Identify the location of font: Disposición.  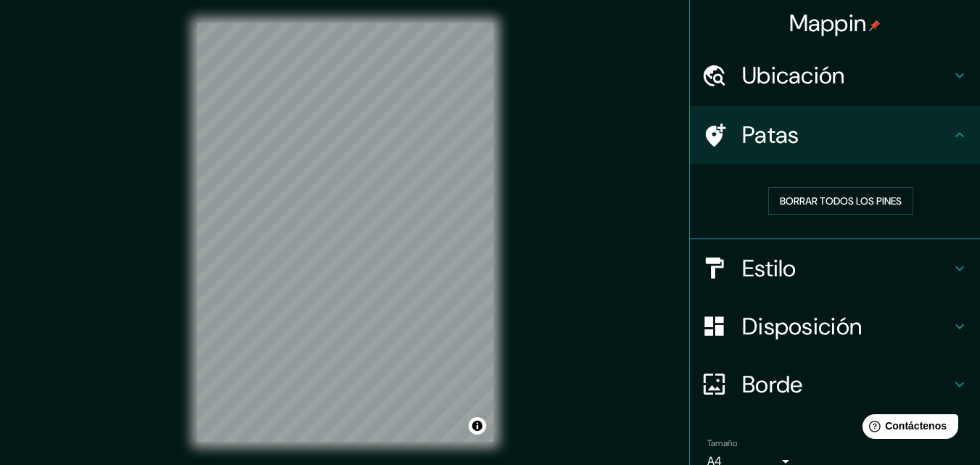
(801, 326).